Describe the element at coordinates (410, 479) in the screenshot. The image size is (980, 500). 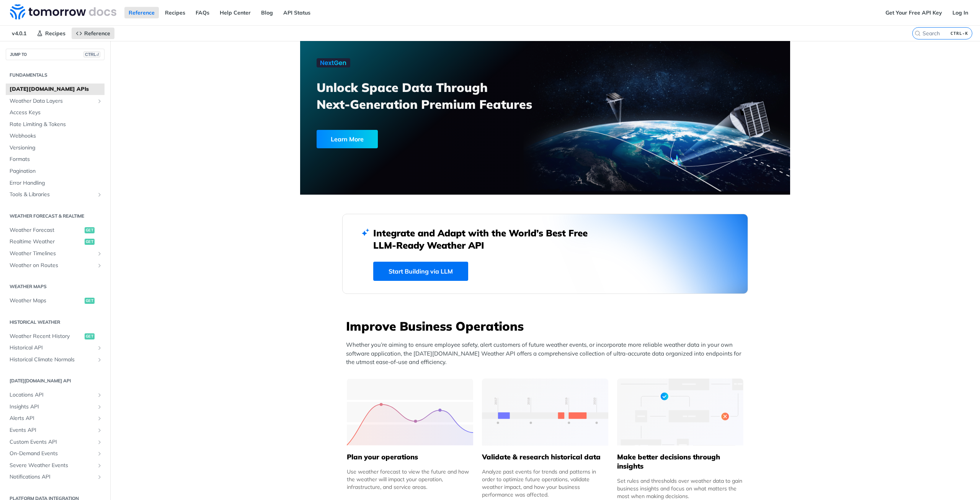
I see `div: Use weather forecast to view the future and how the weather will impact your operation, infrastru...` at that location.